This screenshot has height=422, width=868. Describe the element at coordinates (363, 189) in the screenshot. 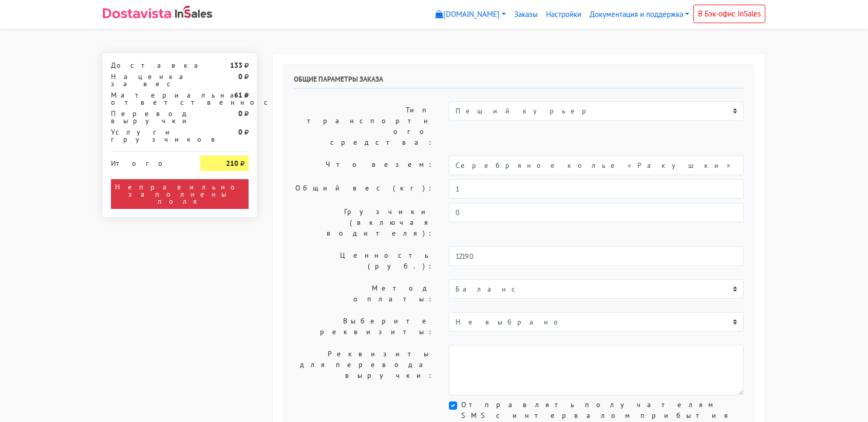

I see `label: Общий вес (кг):` at that location.